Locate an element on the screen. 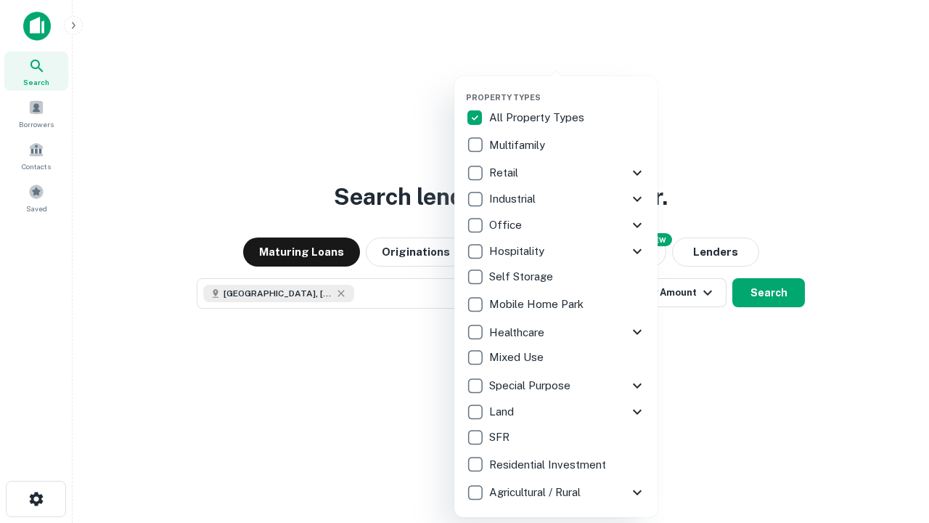 Image resolution: width=929 pixels, height=523 pixels. div: Industrial is located at coordinates (556, 199).